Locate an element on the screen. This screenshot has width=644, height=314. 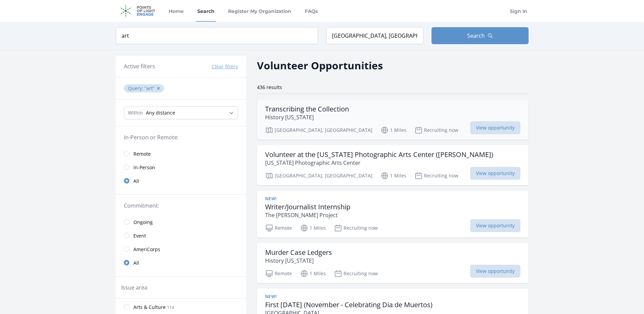
span: Arts & Culture is located at coordinates (149, 307).